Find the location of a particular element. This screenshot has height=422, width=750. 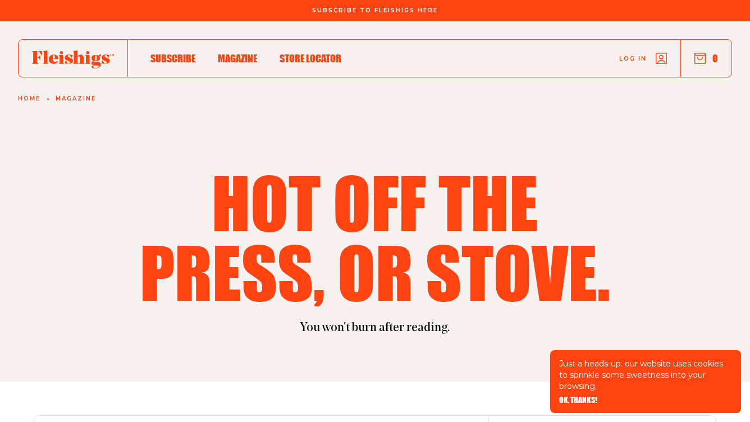

span: Subscribe is located at coordinates (173, 58).